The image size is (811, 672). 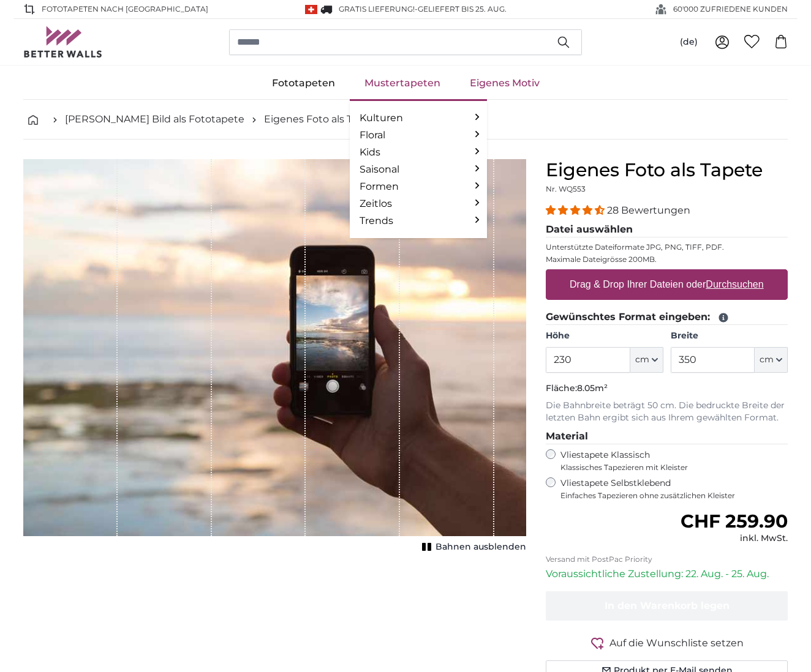 I want to click on a: Kids, so click(x=418, y=153).